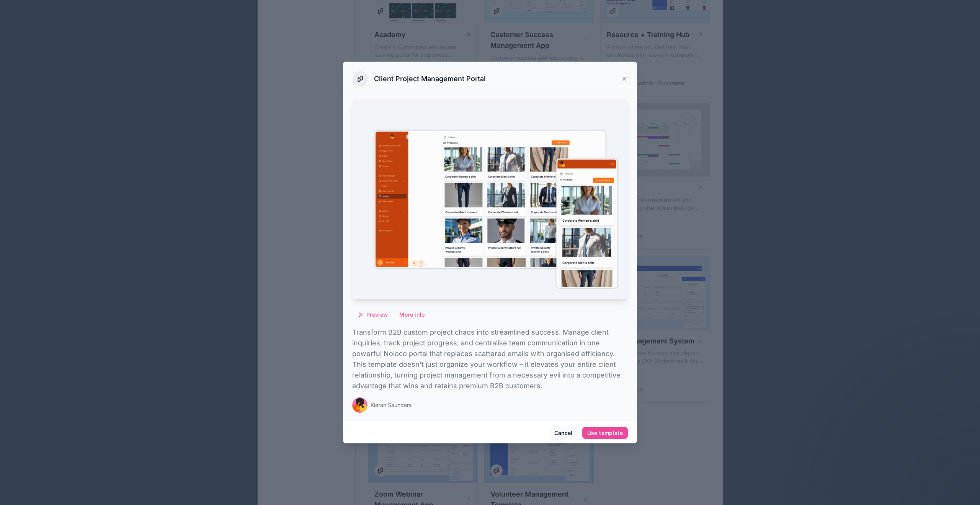 The image size is (980, 505). Describe the element at coordinates (372, 315) in the screenshot. I see `button: Preview` at that location.